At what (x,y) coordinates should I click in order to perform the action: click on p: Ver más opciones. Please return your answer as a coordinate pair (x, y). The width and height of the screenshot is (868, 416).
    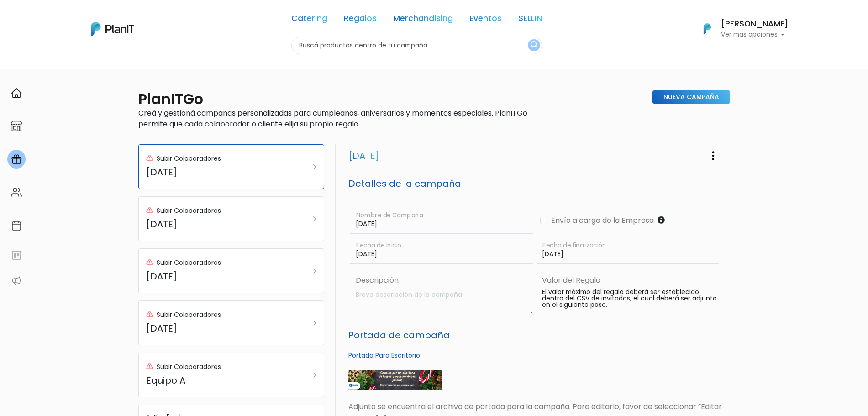
    Looking at the image, I should click on (755, 35).